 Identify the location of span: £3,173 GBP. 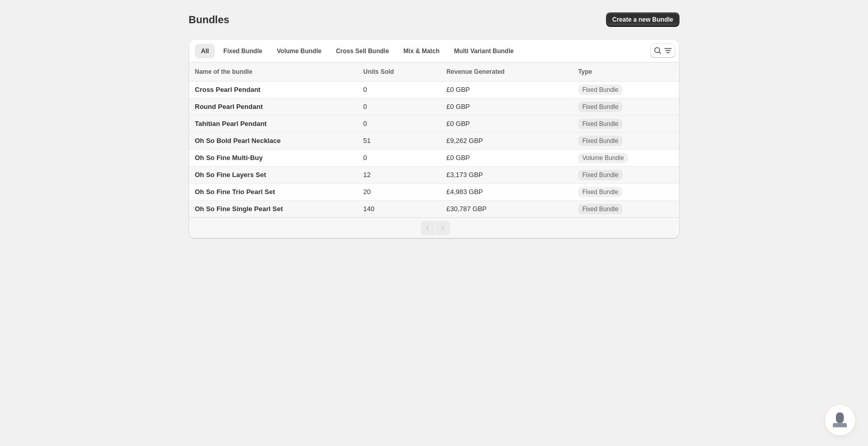
(464, 174).